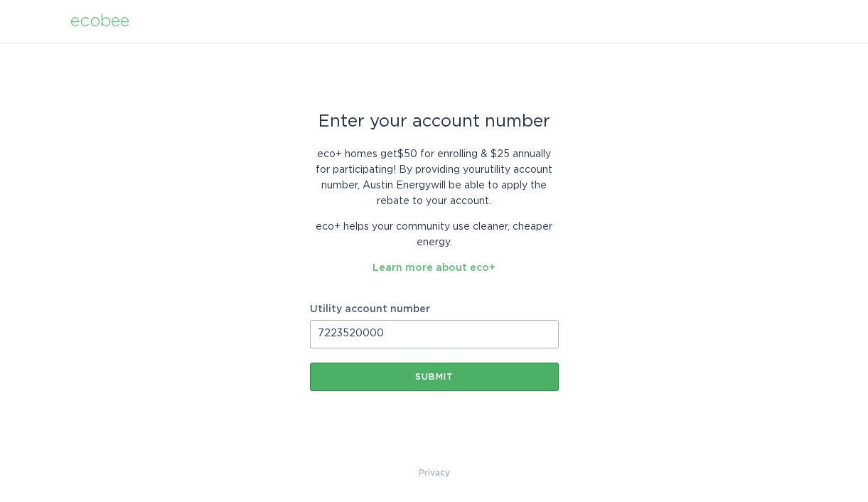  I want to click on div: ecobee, so click(99, 21).